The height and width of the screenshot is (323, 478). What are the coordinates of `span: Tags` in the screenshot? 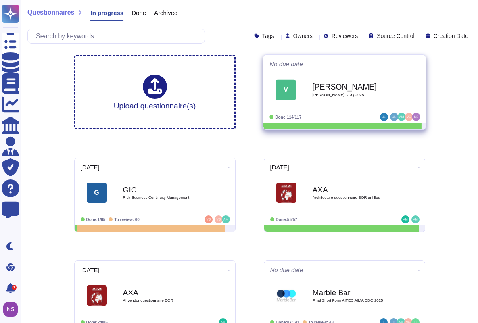 It's located at (268, 36).